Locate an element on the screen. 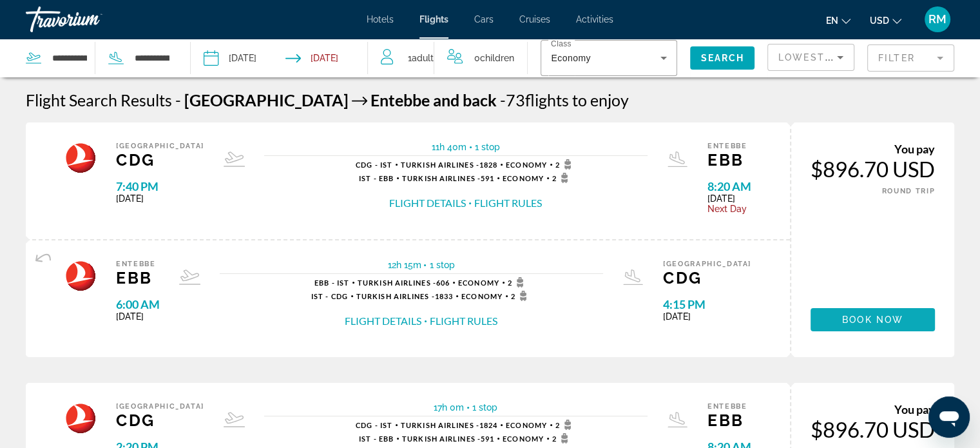  a: Activities is located at coordinates (595, 20).